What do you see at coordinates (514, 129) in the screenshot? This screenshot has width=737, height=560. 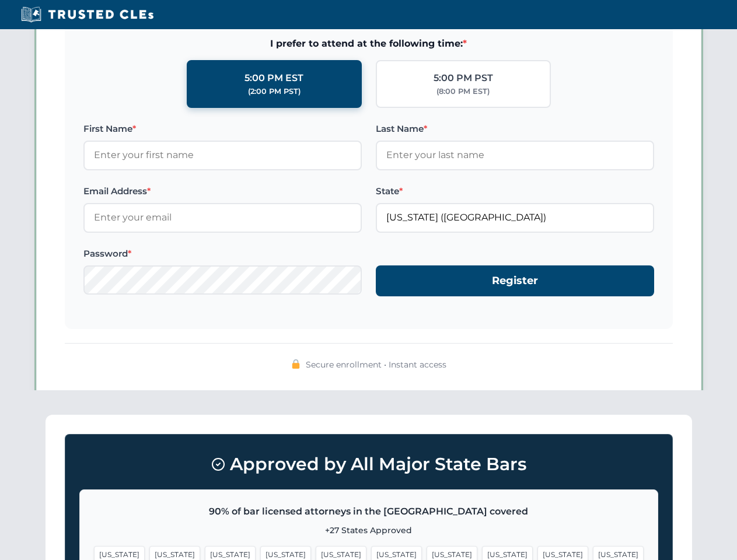 I see `label: Last Name` at bounding box center [514, 129].